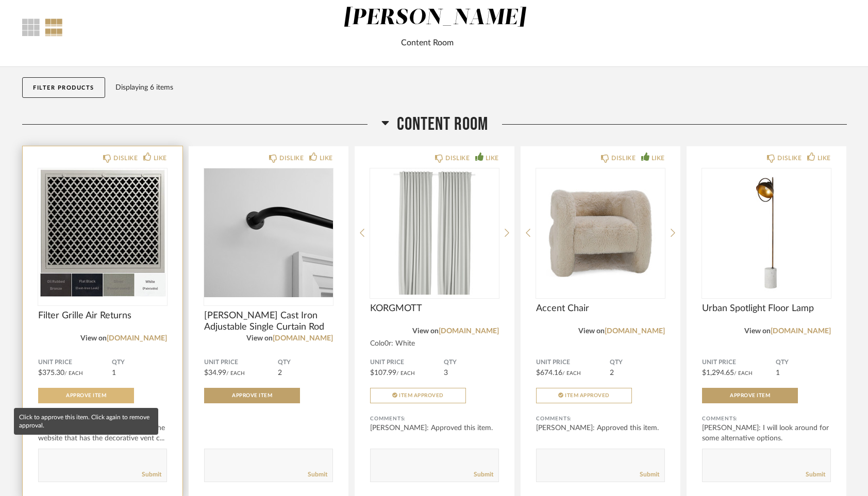  I want to click on span: Filter Grille Air Returns, so click(102, 316).